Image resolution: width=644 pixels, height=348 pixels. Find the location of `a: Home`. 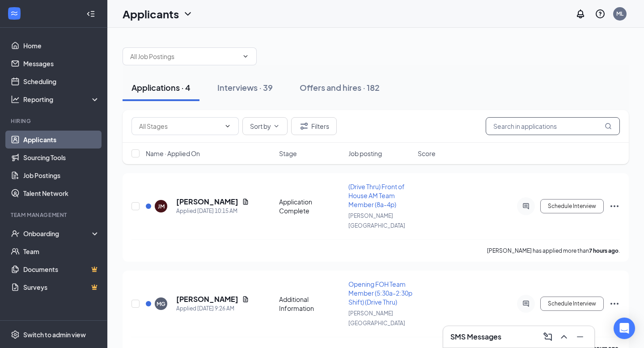

a: Home is located at coordinates (61, 46).